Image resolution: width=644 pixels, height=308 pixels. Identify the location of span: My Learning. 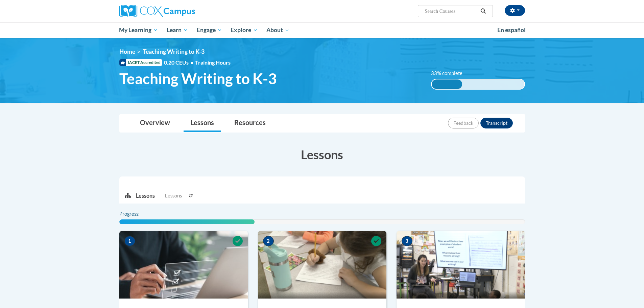
(138, 30).